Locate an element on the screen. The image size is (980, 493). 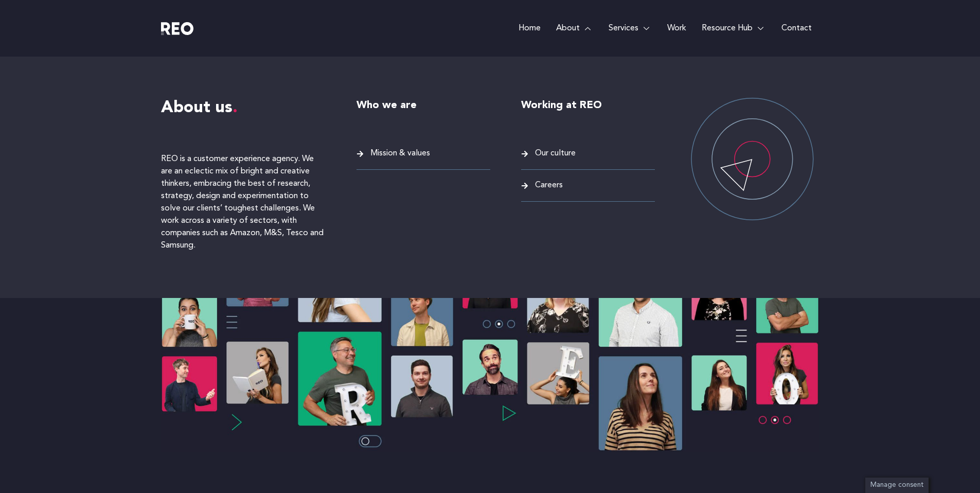
a: Mission & values is located at coordinates (424, 153).